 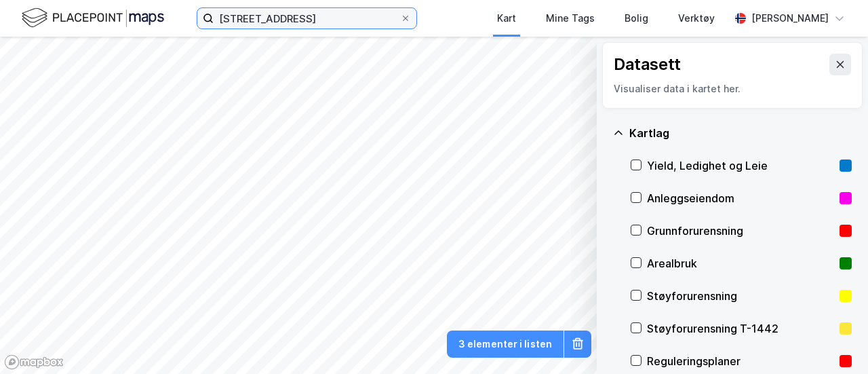 I want to click on div: Anleggseiendom, so click(x=740, y=198).